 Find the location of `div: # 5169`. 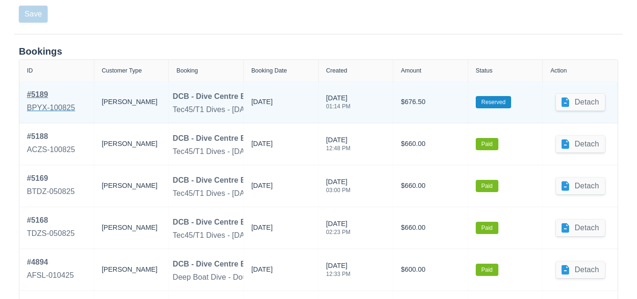

div: # 5169 is located at coordinates (50, 179).